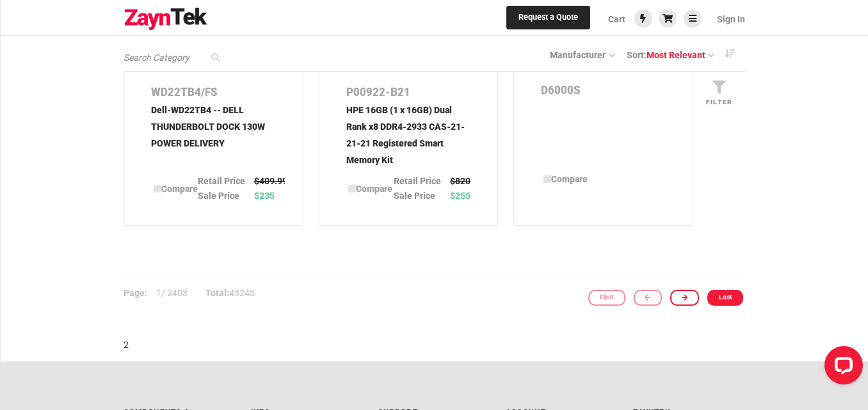  What do you see at coordinates (213, 92) in the screenshot?
I see `p: WD22TB4/FS` at bounding box center [213, 92].